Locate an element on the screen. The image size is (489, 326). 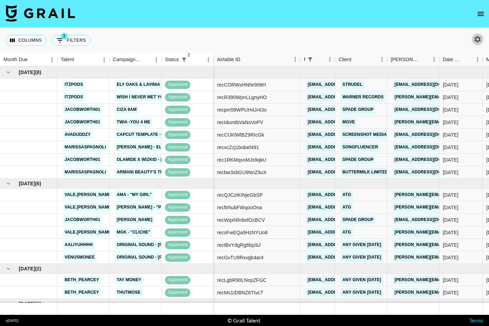
div: 6/4/2025 is located at coordinates (450, 232).